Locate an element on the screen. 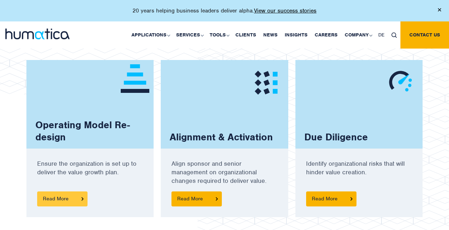 This screenshot has height=230, width=449. a: News is located at coordinates (270, 35).